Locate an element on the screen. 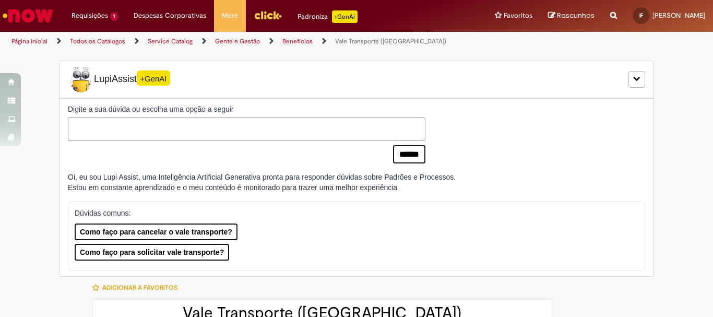  img: click_logo_yellow_360x200.png is located at coordinates (268, 15).